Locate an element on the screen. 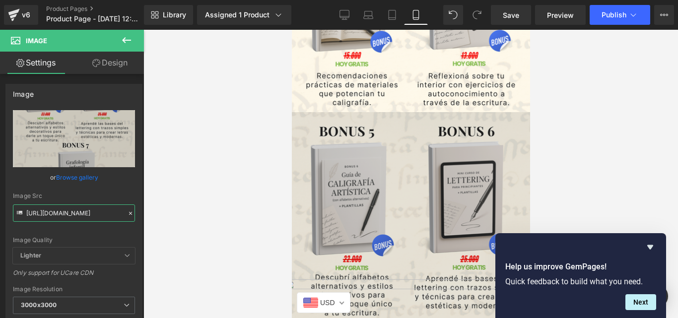 This screenshot has width=678, height=318. span: Library is located at coordinates (174, 15).